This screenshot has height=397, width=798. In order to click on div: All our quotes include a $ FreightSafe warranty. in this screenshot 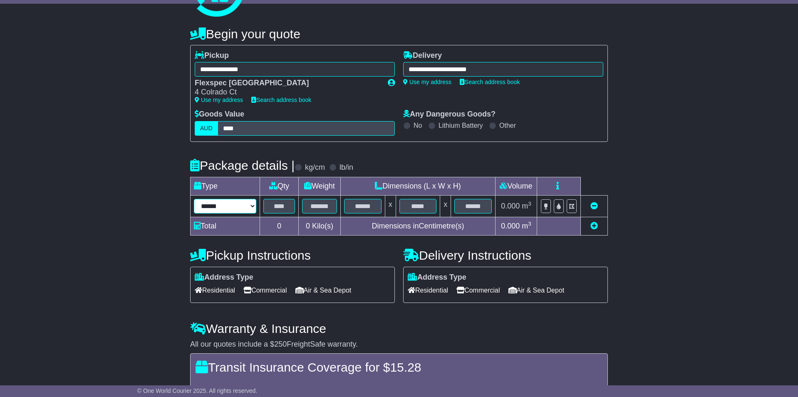, I will do `click(399, 344)`.